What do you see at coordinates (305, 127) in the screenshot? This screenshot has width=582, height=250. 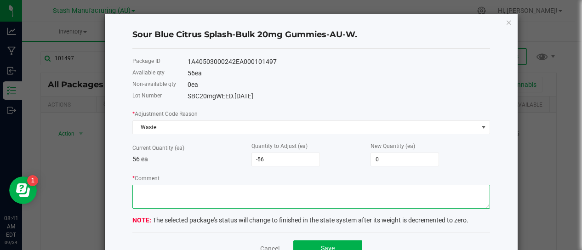 I see `span: Waste` at bounding box center [305, 127].